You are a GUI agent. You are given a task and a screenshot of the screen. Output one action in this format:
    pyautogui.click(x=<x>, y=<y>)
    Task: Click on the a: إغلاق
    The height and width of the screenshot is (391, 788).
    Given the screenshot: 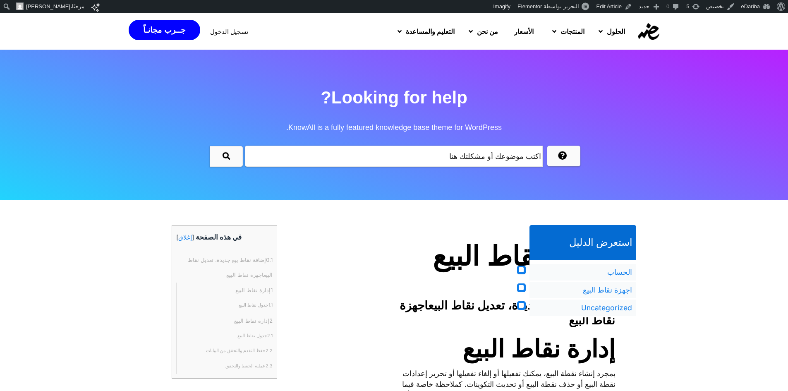 What is the action you would take?
    pyautogui.click(x=185, y=237)
    